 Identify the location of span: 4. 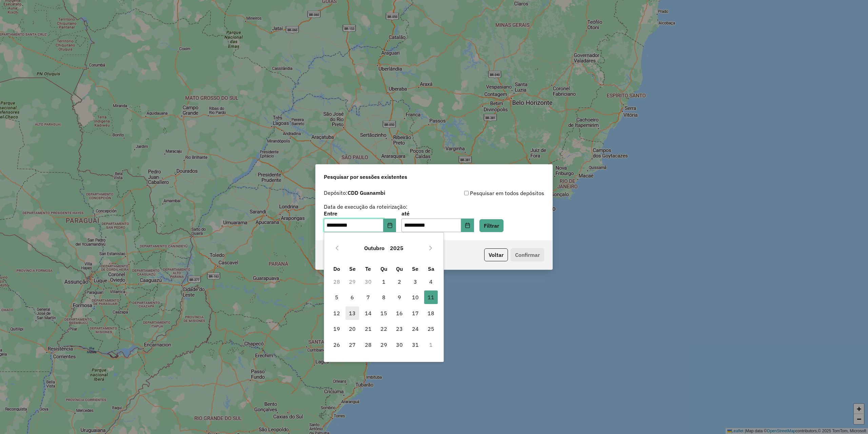
(431, 282).